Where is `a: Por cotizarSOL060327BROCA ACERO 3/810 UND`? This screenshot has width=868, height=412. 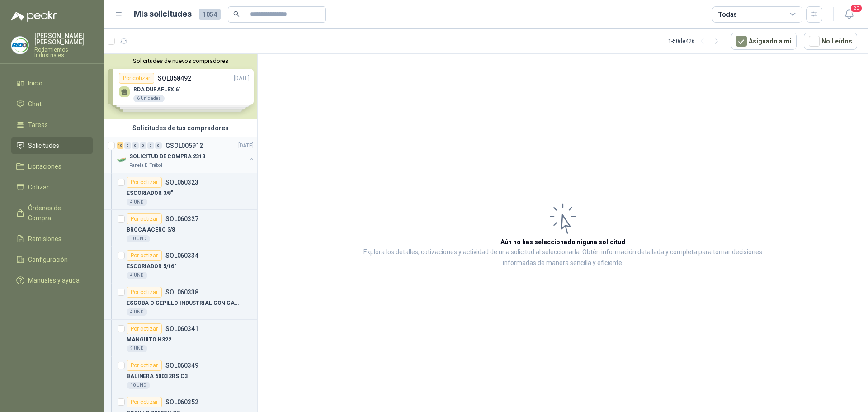 a: Por cotizarSOL060327BROCA ACERO 3/810 UND is located at coordinates (181, 228).